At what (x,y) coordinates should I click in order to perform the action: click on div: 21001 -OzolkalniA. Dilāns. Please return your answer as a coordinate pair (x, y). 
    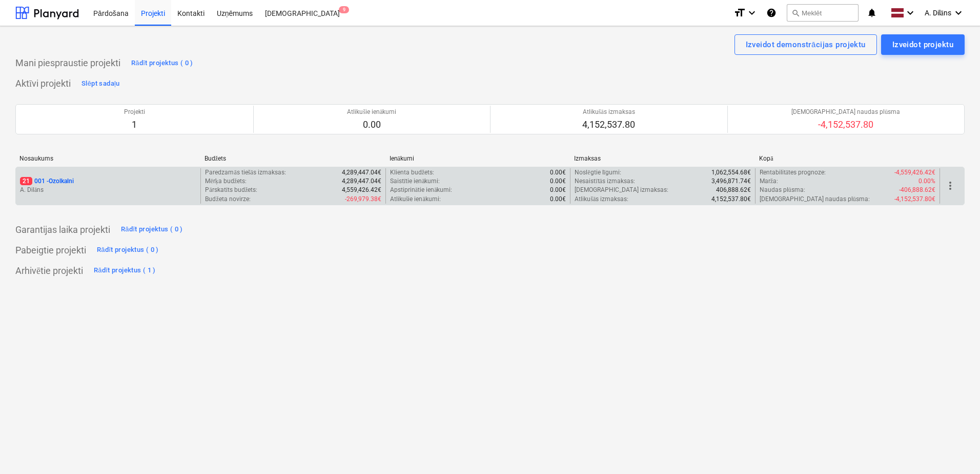
    Looking at the image, I should click on (108, 186).